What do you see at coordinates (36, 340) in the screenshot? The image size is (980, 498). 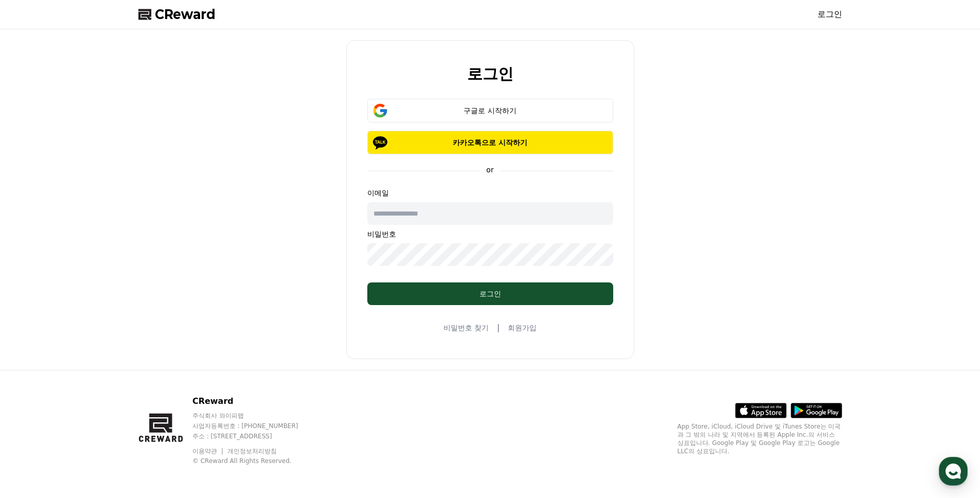 I see `a: 홈` at bounding box center [36, 340].